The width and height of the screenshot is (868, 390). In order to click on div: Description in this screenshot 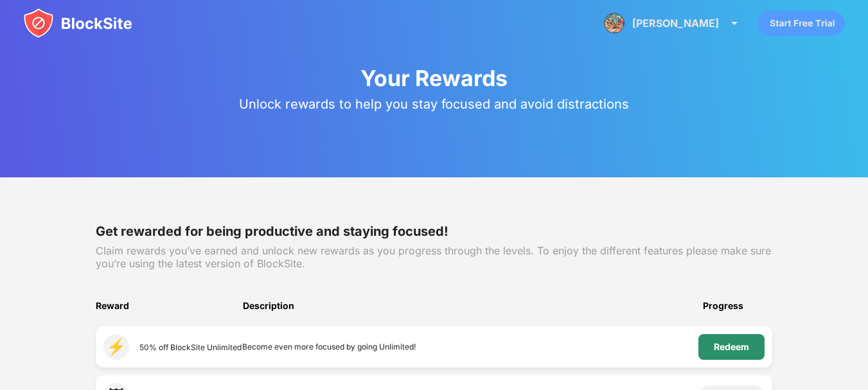, I will do `click(473, 314)`.